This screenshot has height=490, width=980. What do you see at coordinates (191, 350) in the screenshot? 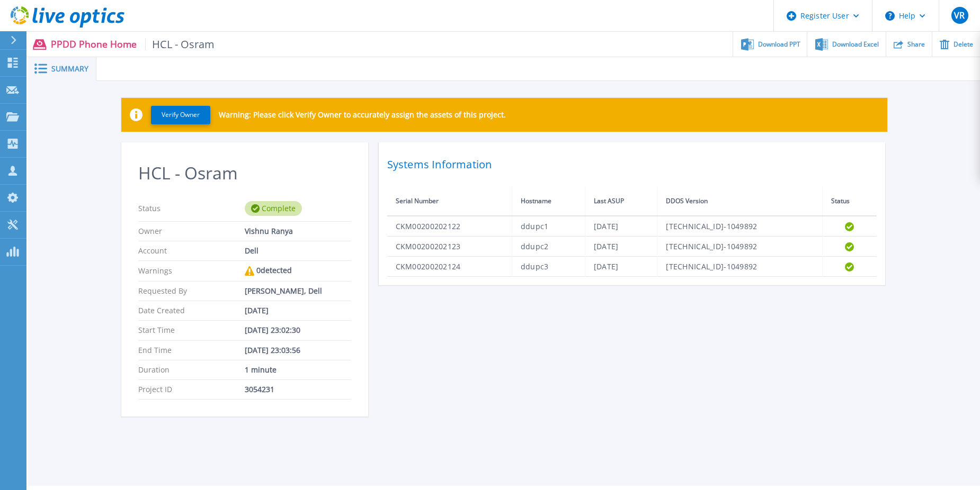
I see `p: End Time` at bounding box center [191, 350].